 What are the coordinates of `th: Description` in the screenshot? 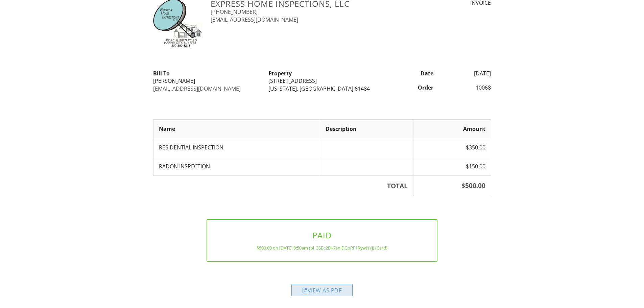 It's located at (367, 129).